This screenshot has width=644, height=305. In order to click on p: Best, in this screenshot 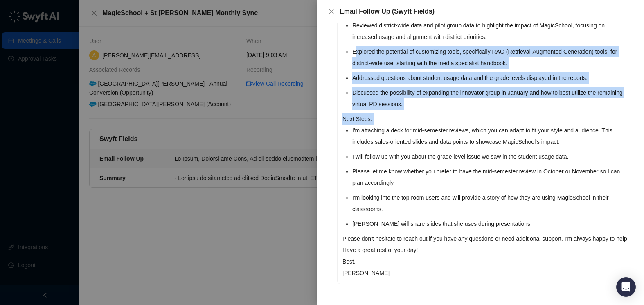, I will do `click(486, 261)`.